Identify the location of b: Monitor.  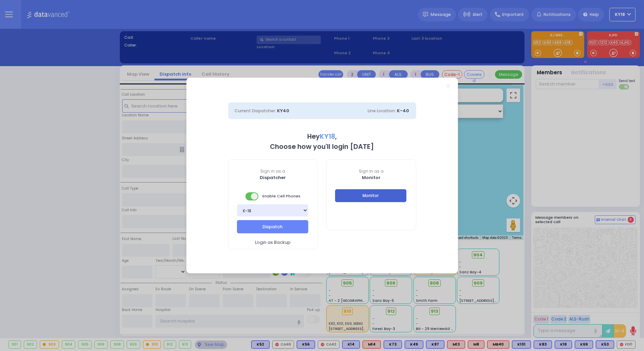
(372, 178).